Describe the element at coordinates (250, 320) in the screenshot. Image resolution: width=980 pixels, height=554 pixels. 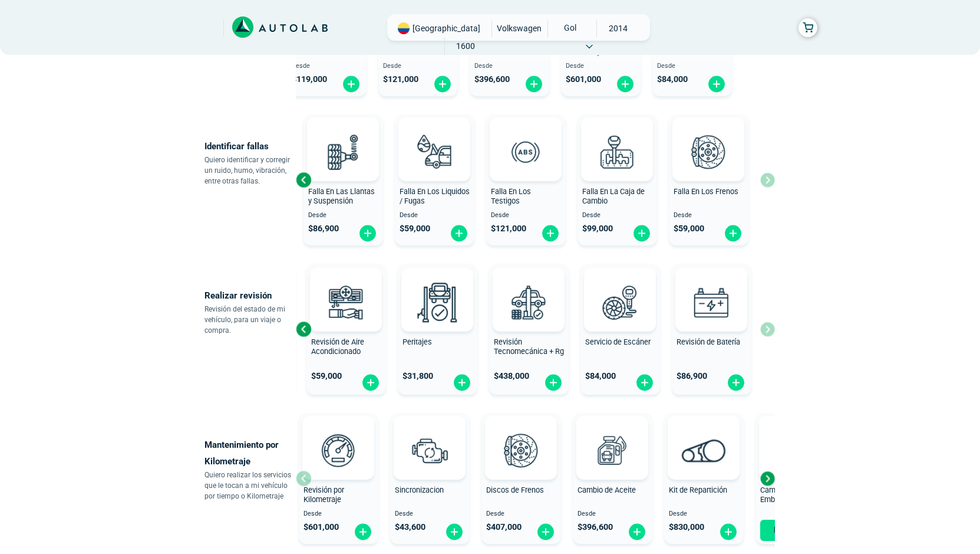
I see `p: Revisión del estado de mi vehículo, para un viaje o compra.` at that location.